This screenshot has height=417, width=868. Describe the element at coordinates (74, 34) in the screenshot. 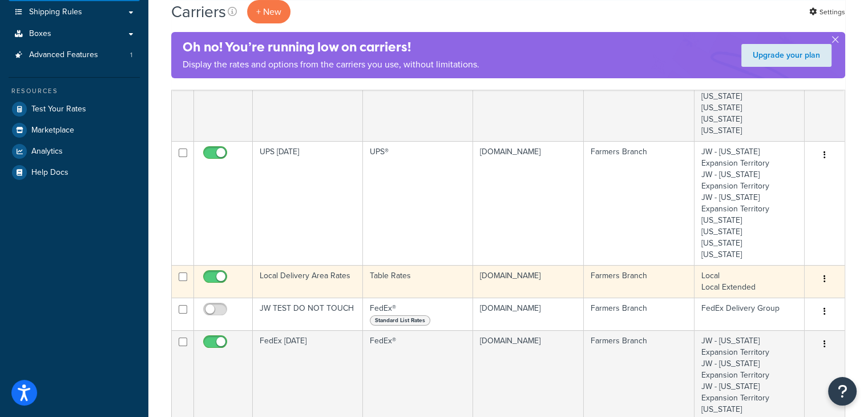

I see `li: Boxes` at that location.